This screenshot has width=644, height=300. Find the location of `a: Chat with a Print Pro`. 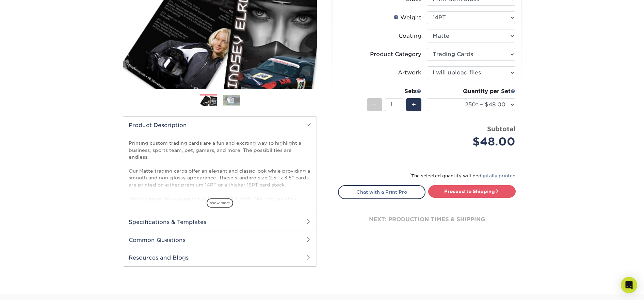

a: Chat with a Print Pro is located at coordinates (381, 192).